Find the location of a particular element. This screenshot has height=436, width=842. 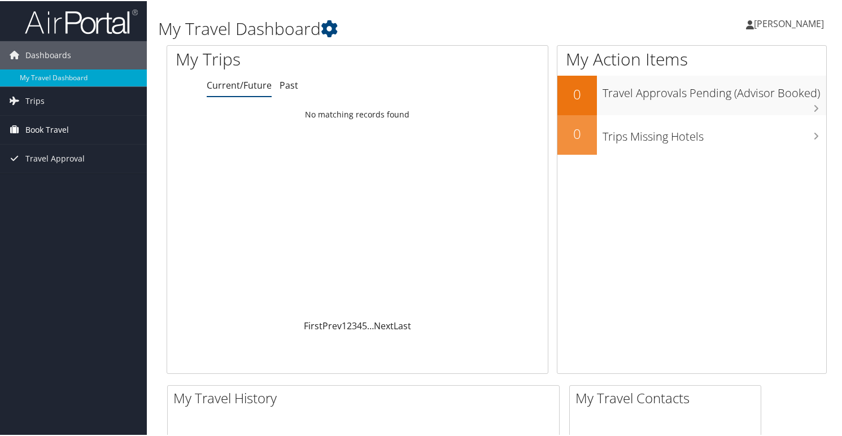

a: 1 is located at coordinates (344, 325).